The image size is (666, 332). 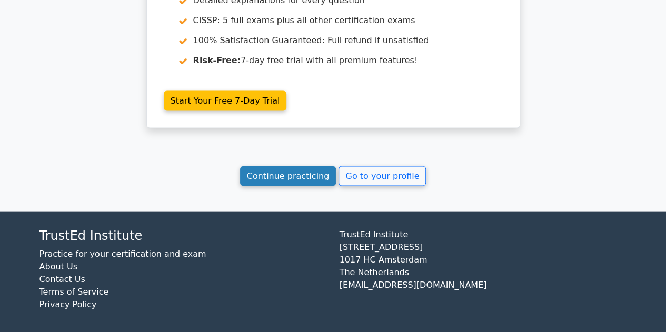 I want to click on a: Privacy Policy, so click(x=68, y=304).